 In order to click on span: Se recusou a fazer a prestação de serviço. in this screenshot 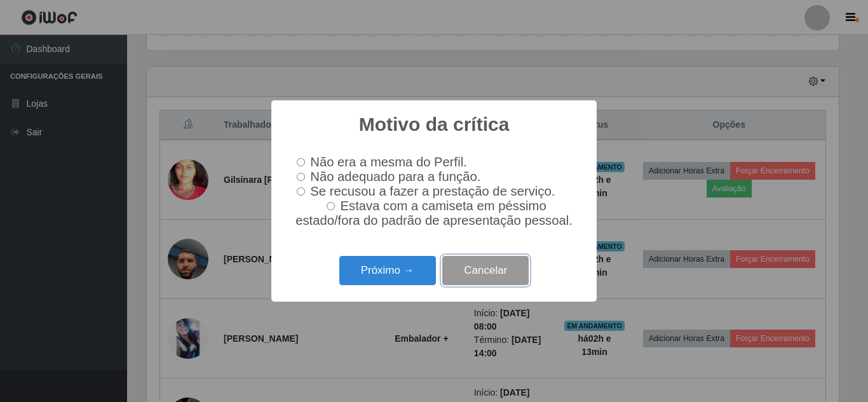, I will do `click(432, 192)`.